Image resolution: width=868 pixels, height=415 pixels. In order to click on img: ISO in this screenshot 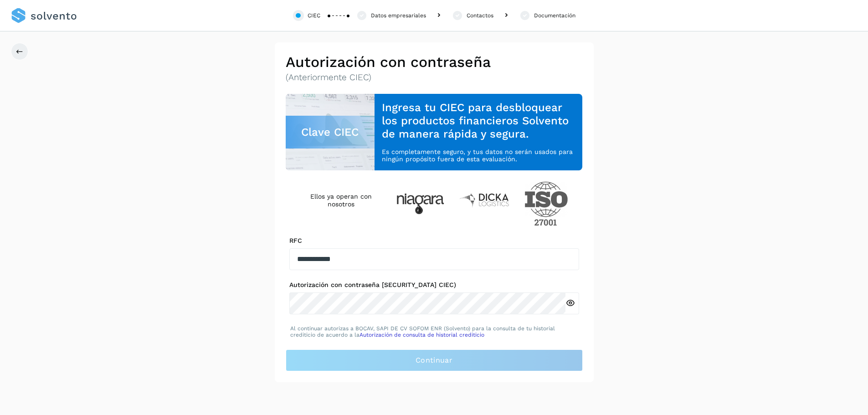, I will do `click(546, 204)`.